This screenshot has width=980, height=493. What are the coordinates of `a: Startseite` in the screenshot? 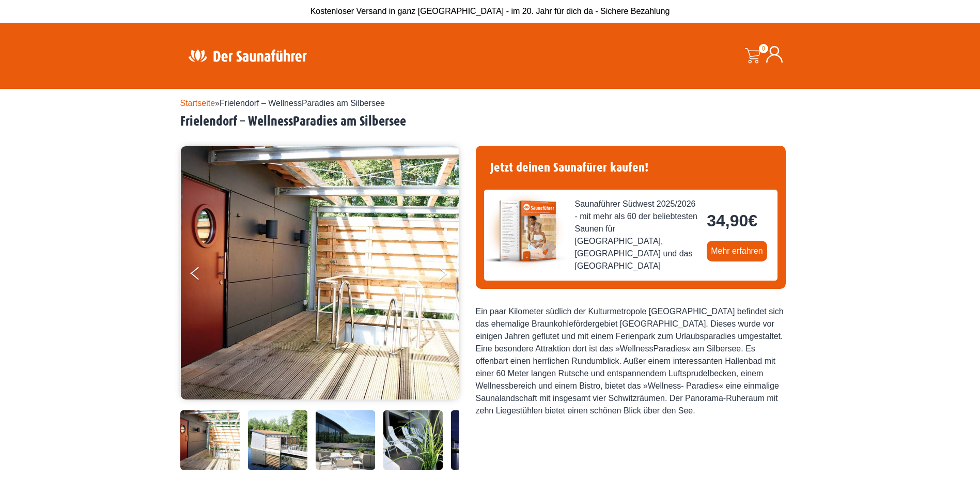 It's located at (198, 103).